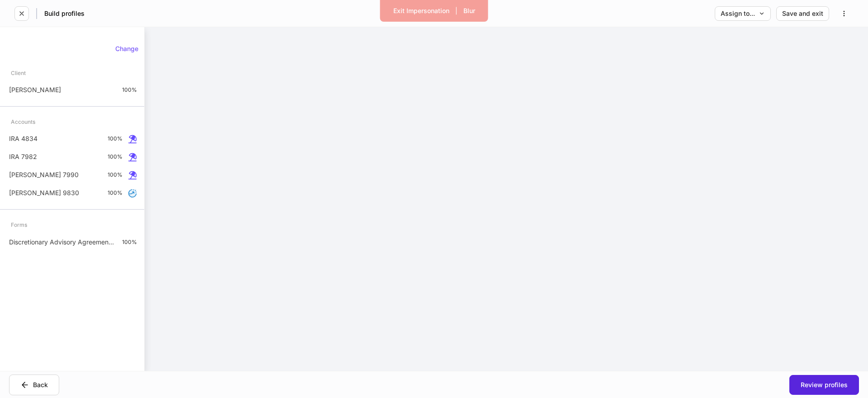 This screenshot has height=398, width=868. Describe the element at coordinates (126, 49) in the screenshot. I see `button: Change` at that location.